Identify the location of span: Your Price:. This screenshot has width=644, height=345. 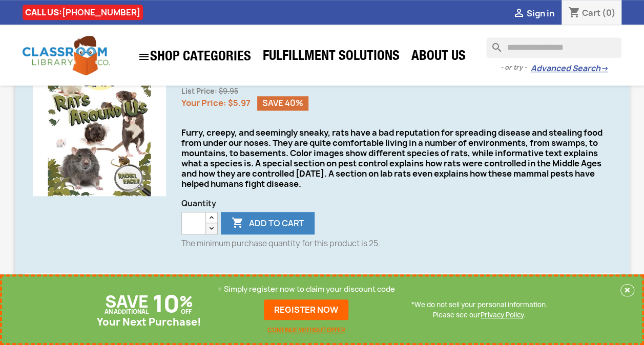
(204, 103).